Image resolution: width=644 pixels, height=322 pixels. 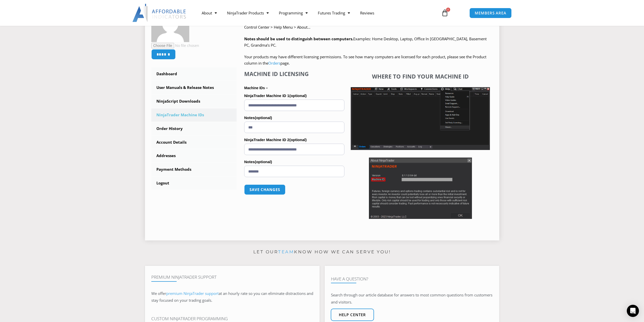 What do you see at coordinates (352, 315) in the screenshot?
I see `a: Help center` at bounding box center [352, 315].